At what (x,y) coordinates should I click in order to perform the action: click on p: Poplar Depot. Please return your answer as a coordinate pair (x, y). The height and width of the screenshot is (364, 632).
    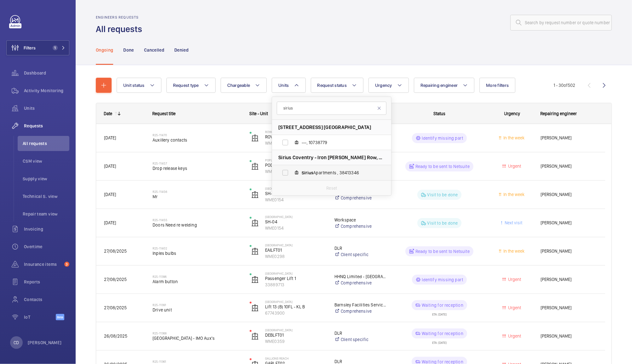
    Looking at the image, I should click on (295, 160).